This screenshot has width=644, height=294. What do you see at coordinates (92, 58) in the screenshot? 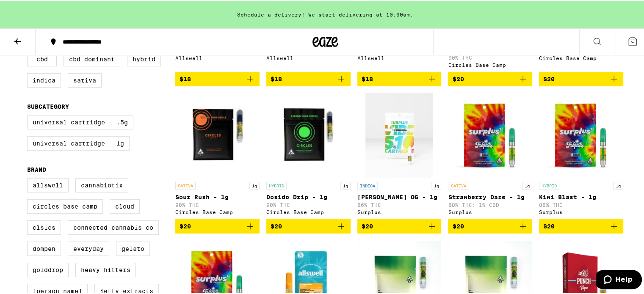
I see `label: CBD Dominant` at bounding box center [92, 58].